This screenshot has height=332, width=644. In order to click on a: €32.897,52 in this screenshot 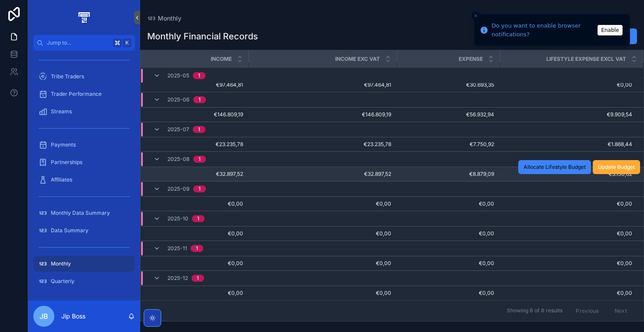, I will do `click(197, 174)`.